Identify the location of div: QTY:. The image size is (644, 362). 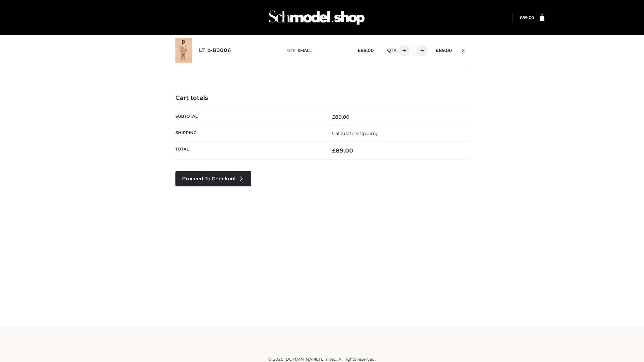
(403, 50).